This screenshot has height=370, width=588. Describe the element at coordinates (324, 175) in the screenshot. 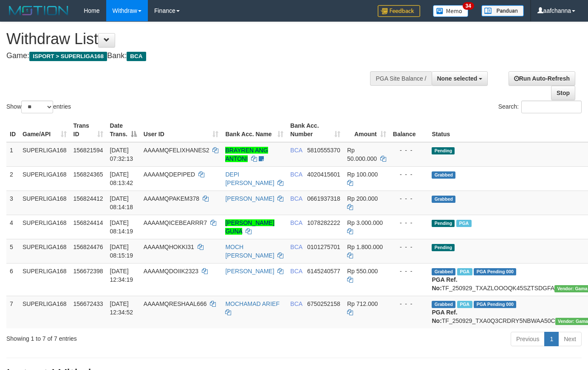

I see `span: Copy 4020415601 to clipboard` at that location.